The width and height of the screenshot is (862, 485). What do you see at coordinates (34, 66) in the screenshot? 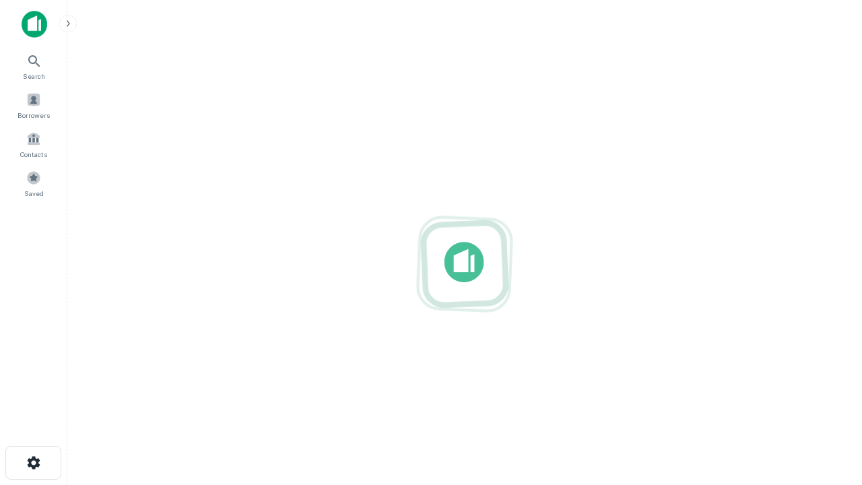
I see `div: Search` at bounding box center [34, 66].